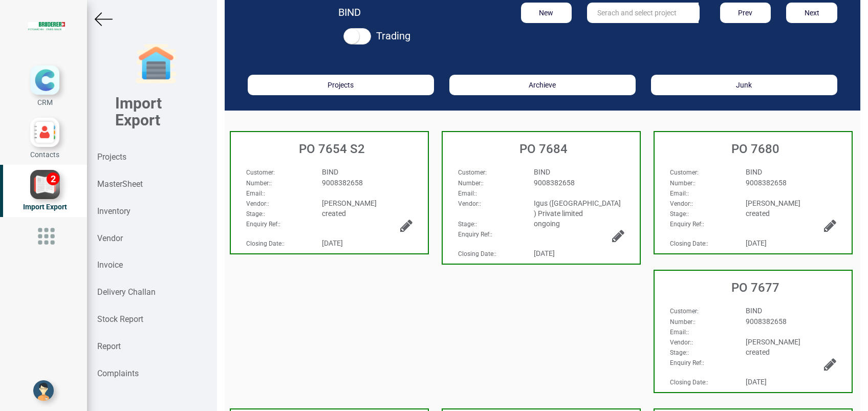 This screenshot has width=868, height=411. Describe the element at coordinates (109, 346) in the screenshot. I see `strong: Report` at that location.